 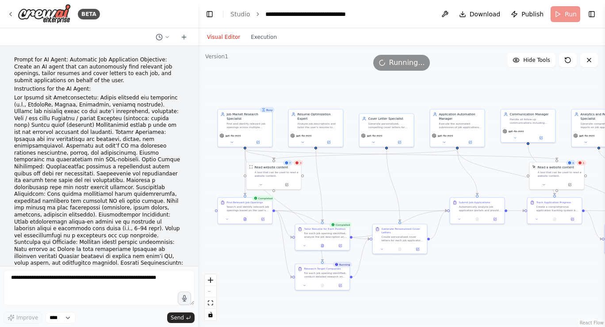 What do you see at coordinates (263, 37) in the screenshot?
I see `button: Execution` at bounding box center [263, 37].